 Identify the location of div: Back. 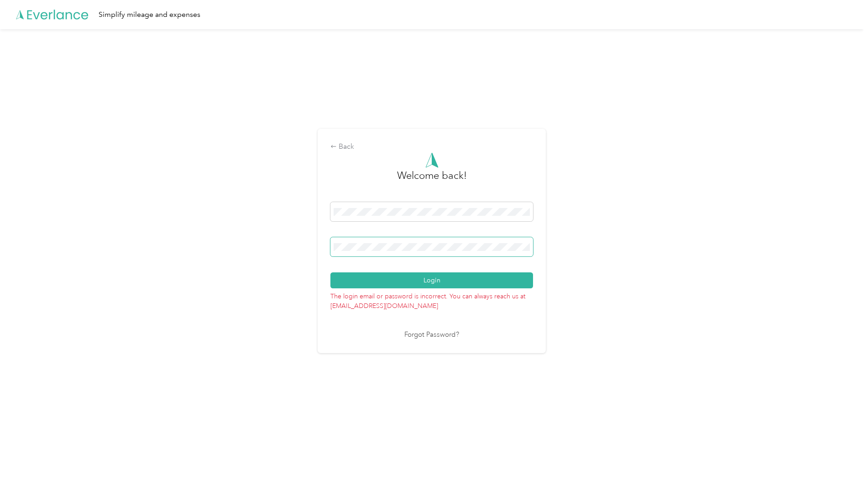
(432, 147).